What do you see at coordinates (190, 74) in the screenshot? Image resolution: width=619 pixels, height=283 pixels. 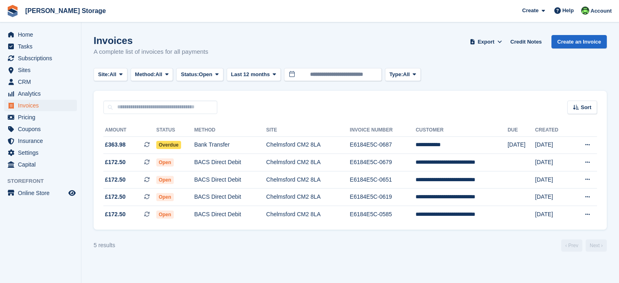 I see `span: Status:` at bounding box center [190, 74].